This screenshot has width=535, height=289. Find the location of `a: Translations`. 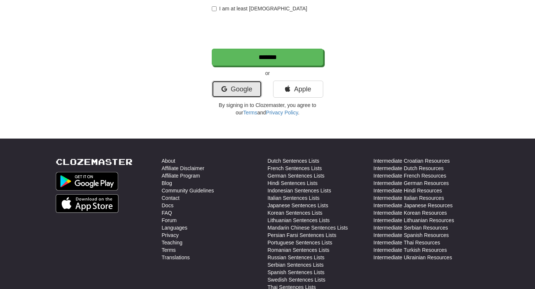

a: Translations is located at coordinates (176, 257).